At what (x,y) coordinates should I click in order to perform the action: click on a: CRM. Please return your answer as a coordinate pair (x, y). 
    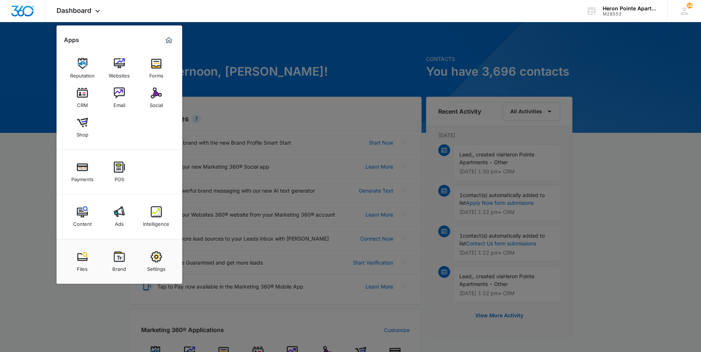
    Looking at the image, I should click on (82, 98).